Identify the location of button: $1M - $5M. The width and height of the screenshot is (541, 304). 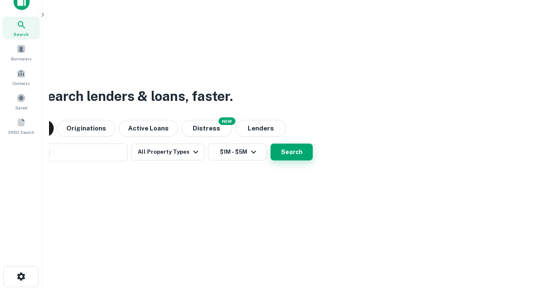
(238, 152).